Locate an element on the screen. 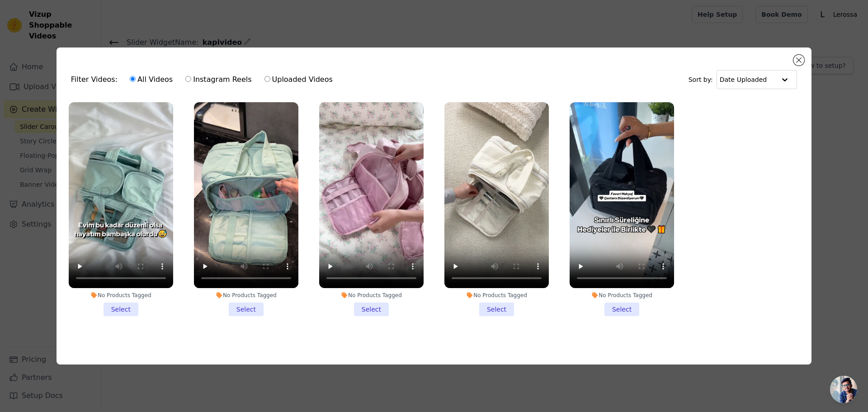 The image size is (868, 412). div: Sort by: is located at coordinates (743, 80).